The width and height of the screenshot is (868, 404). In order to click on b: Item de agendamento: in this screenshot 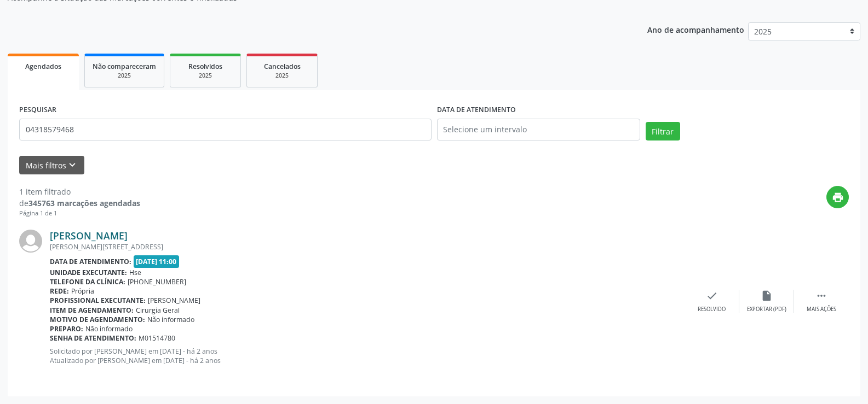, I will do `click(92, 310)`.